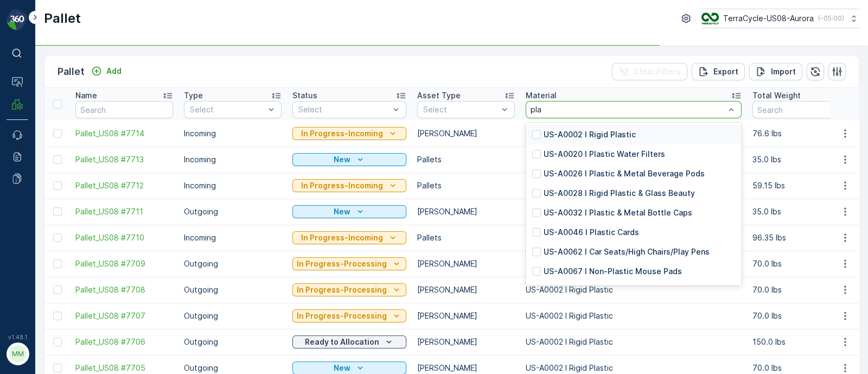 The width and height of the screenshot is (868, 374). What do you see at coordinates (439, 95) in the screenshot?
I see `p: Asset Type` at bounding box center [439, 95].